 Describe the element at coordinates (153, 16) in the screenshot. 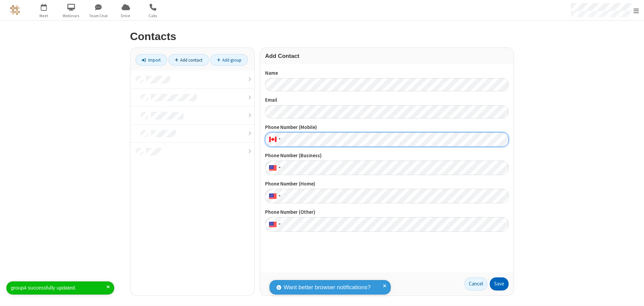

I see `span: Calls` at that location.